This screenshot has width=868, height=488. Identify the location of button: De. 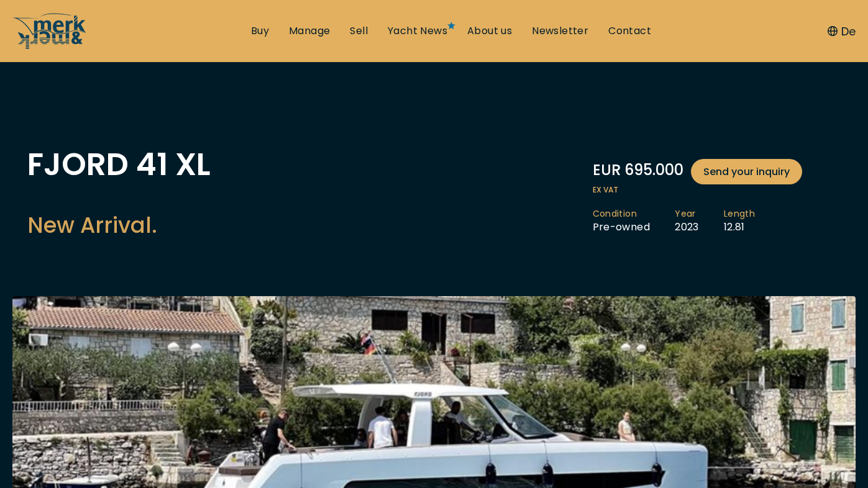
(842, 31).